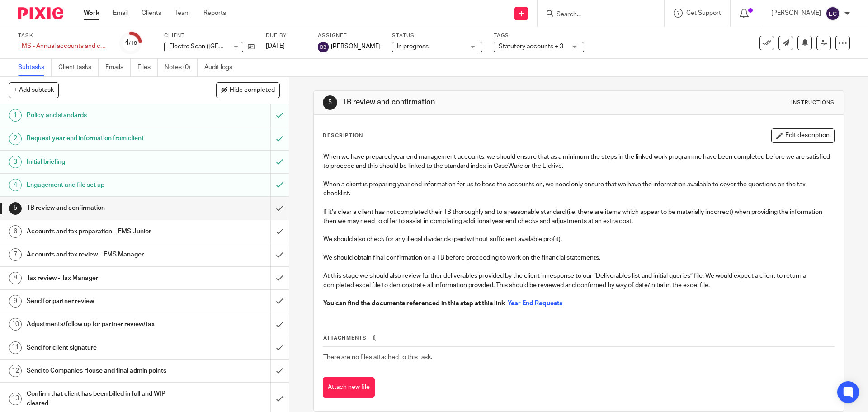  I want to click on h1: Accounts and tax review – FMS Manager, so click(105, 255).